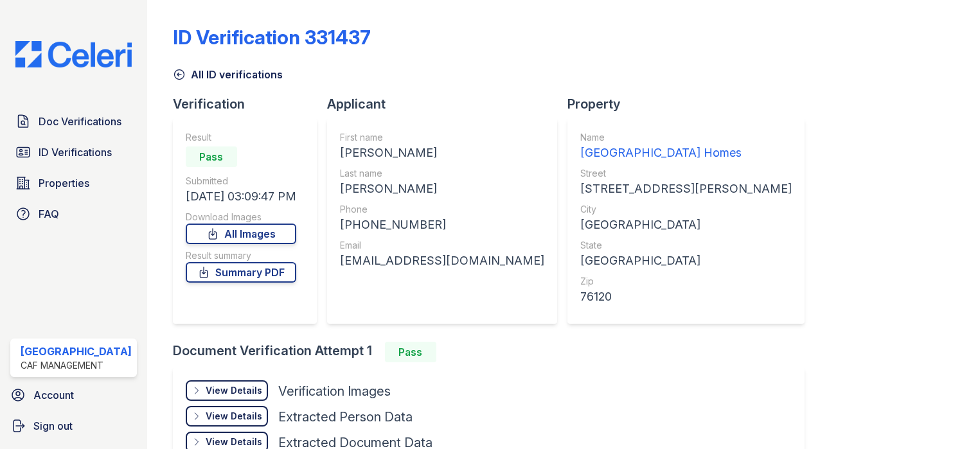 The height and width of the screenshot is (449, 980). What do you see at coordinates (53, 426) in the screenshot?
I see `span: Sign out` at bounding box center [53, 426].